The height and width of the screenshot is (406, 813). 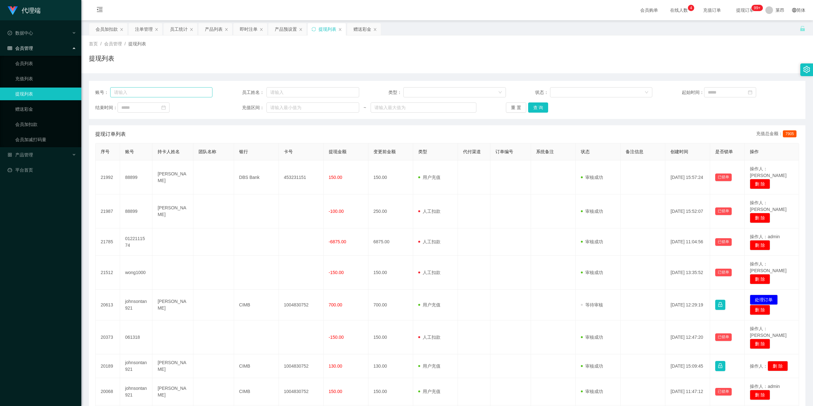 What do you see at coordinates (144, 29) in the screenshot?
I see `div: 注单管理` at bounding box center [144, 29].